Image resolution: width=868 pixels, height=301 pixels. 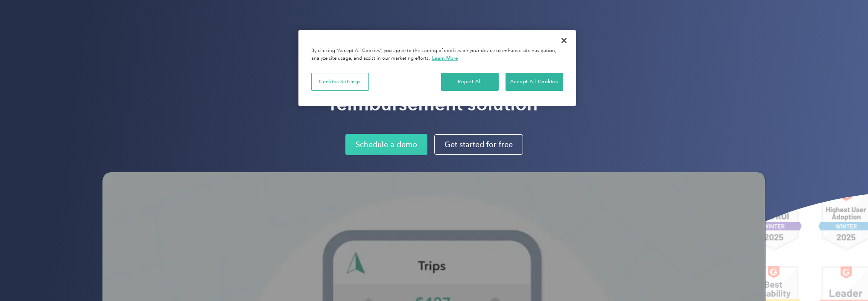 I want to click on div: Cookie banner, so click(x=437, y=68).